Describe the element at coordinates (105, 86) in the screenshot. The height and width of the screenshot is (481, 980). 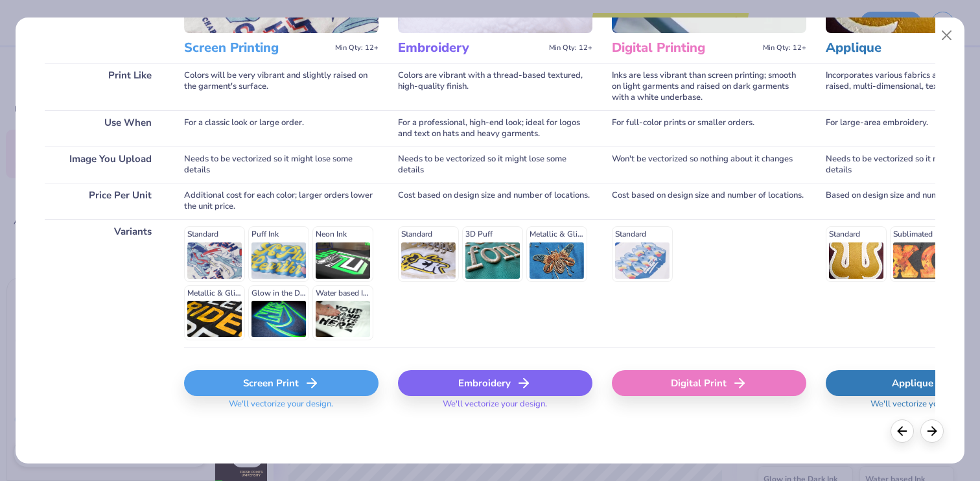
I see `div: Print Like` at that location.